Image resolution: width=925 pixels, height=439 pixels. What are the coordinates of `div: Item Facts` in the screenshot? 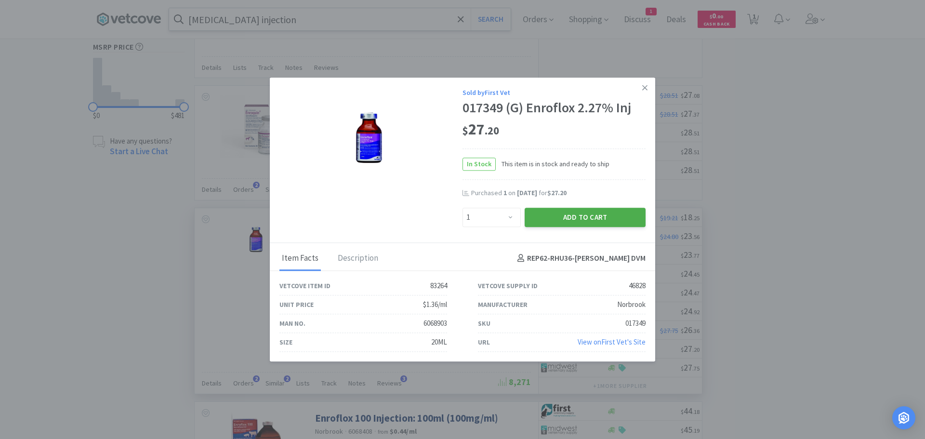 It's located at (300, 259).